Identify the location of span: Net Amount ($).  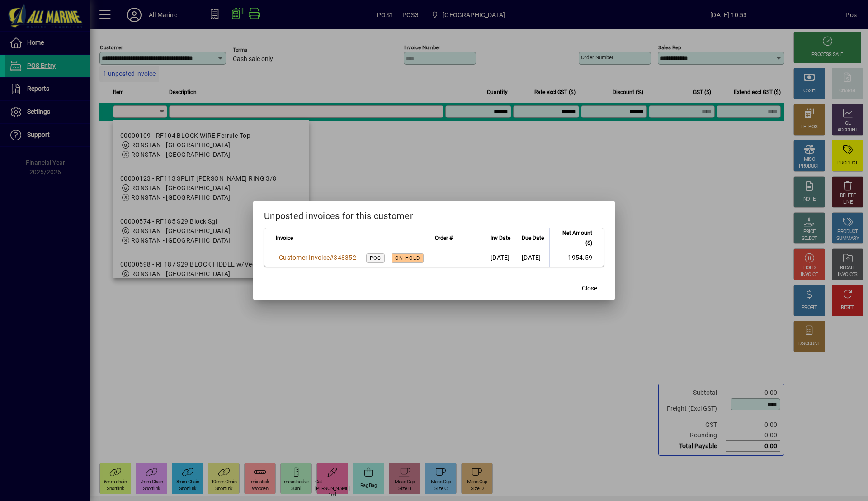
(574, 238).